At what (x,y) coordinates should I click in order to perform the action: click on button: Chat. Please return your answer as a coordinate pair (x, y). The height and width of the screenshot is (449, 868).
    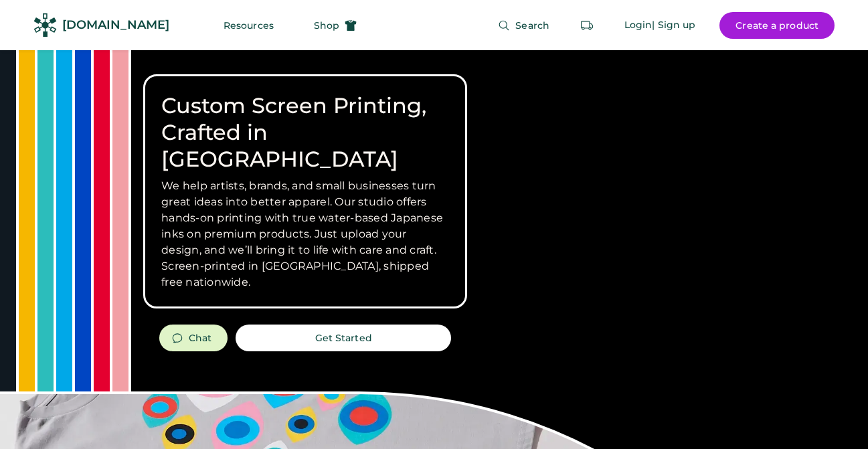
    Looking at the image, I should click on (193, 338).